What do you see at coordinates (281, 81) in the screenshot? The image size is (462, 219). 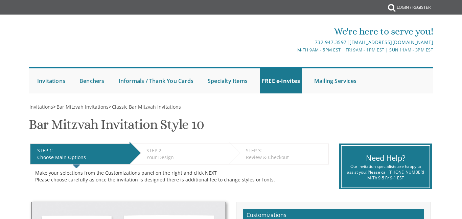 I see `a: FREE e-Invites` at bounding box center [281, 81].